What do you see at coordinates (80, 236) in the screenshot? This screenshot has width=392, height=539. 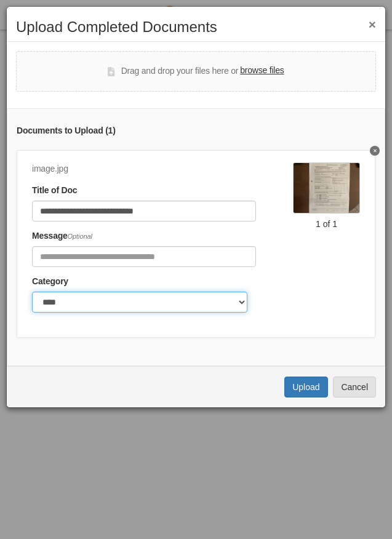 I see `span: Optional` at bounding box center [80, 236].